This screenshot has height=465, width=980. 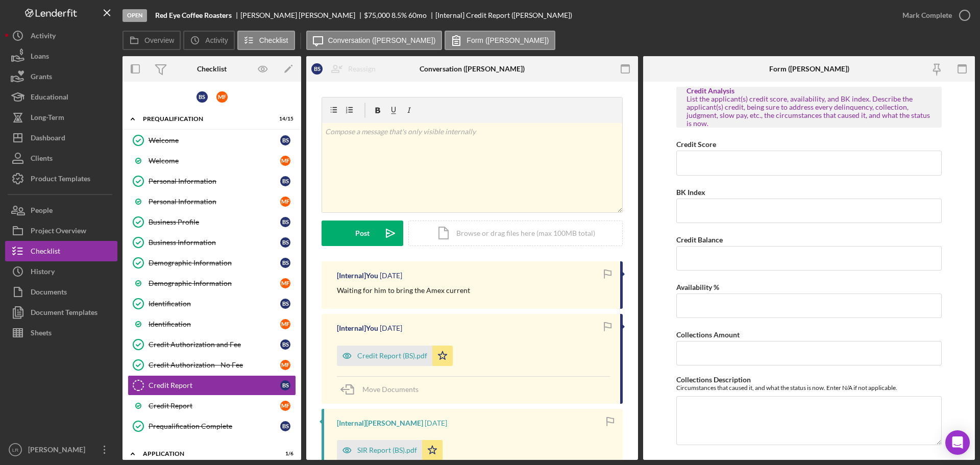 I want to click on button: Grants, so click(x=61, y=76).